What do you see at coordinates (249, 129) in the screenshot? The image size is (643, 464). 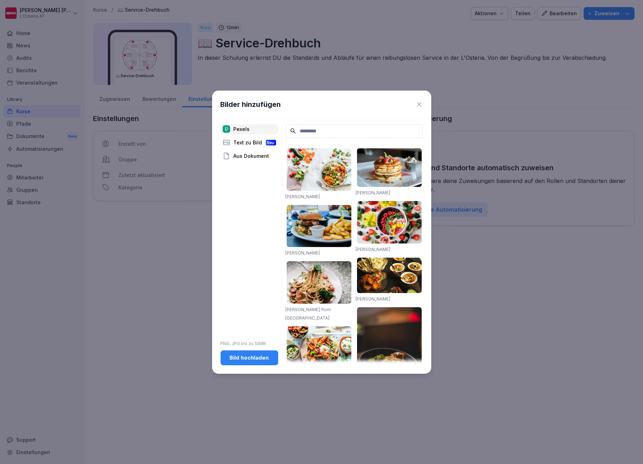 I see `div: Pexels` at bounding box center [249, 129].